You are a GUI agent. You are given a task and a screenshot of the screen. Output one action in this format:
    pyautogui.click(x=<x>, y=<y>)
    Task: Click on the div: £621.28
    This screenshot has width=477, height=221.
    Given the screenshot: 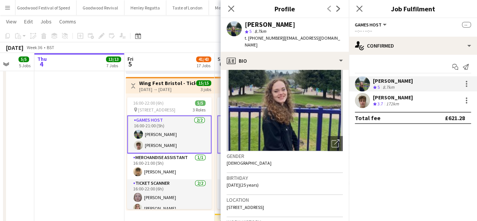 What is the action you would take?
    pyautogui.click(x=455, y=118)
    